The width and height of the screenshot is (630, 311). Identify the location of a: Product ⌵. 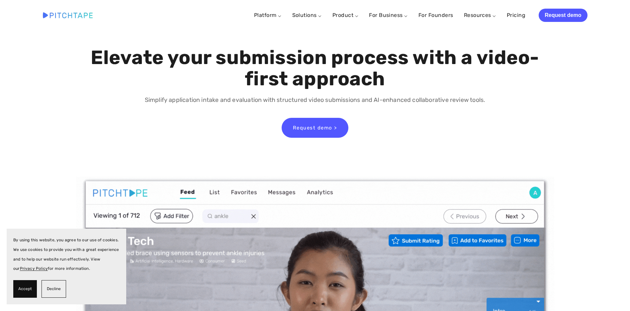
(345, 15).